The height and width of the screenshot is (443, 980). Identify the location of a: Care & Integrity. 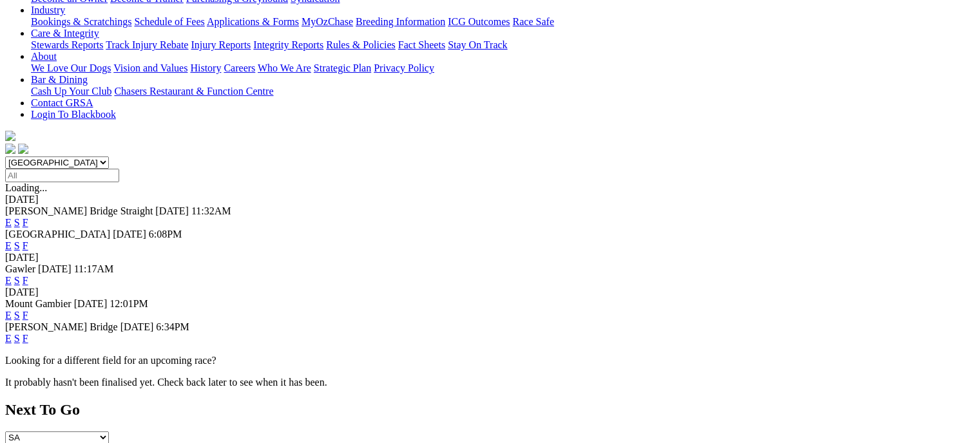
(65, 33).